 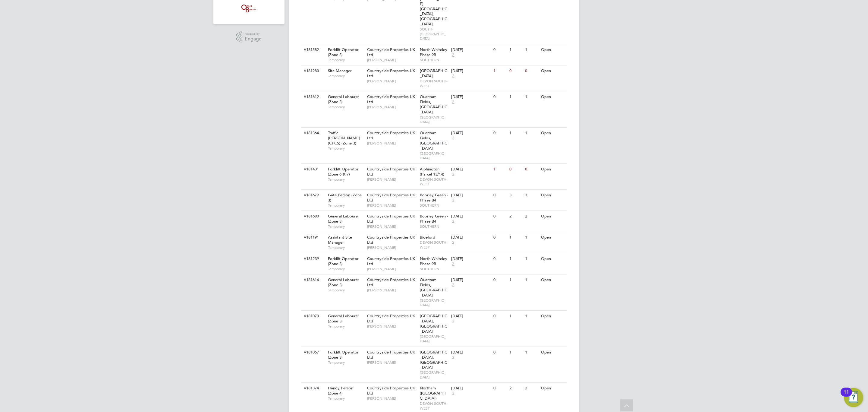 I want to click on div: 3, so click(x=516, y=196).